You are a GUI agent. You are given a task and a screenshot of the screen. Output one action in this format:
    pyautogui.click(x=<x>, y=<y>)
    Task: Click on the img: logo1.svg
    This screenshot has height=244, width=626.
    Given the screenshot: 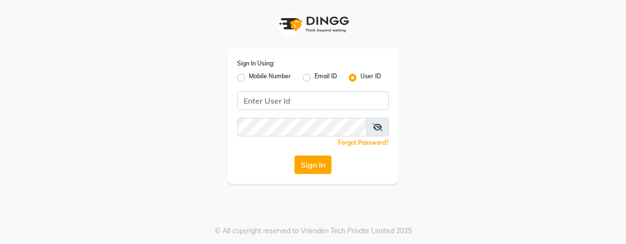 What is the action you would take?
    pyautogui.click(x=313, y=24)
    